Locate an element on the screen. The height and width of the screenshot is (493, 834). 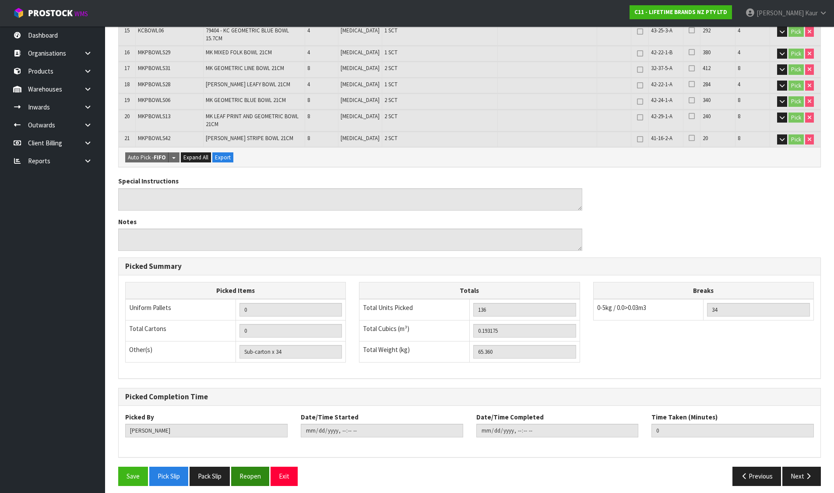
span: 412 is located at coordinates (707, 68).